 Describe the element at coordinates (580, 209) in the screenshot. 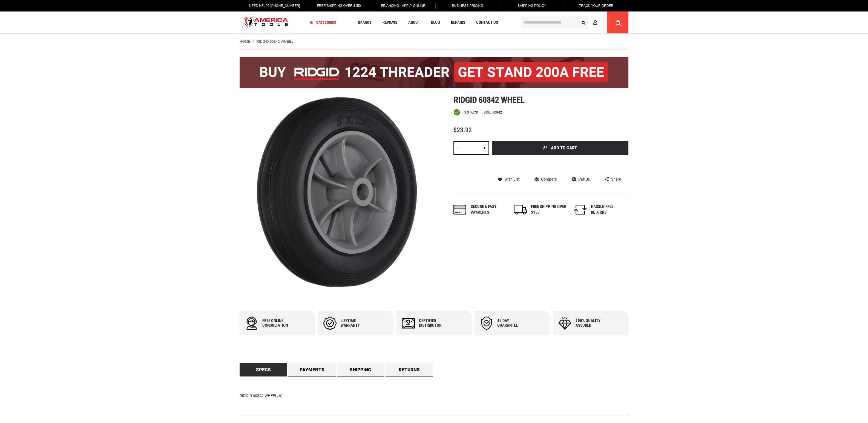

I see `img: returns` at that location.